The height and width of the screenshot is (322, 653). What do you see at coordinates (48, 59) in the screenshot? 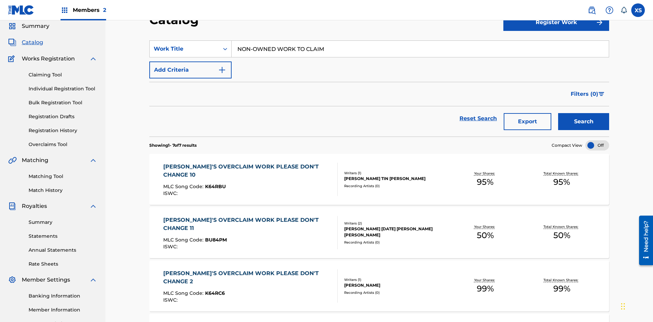
I see `span: Works Registration` at bounding box center [48, 59].